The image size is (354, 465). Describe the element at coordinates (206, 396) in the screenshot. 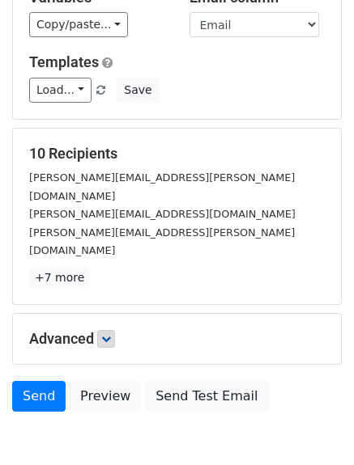

I see `a: Send Test Email` at that location.